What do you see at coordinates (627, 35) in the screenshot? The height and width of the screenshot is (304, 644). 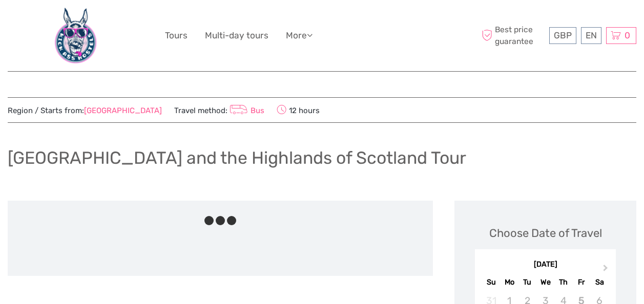 I see `span: 0` at bounding box center [627, 35].